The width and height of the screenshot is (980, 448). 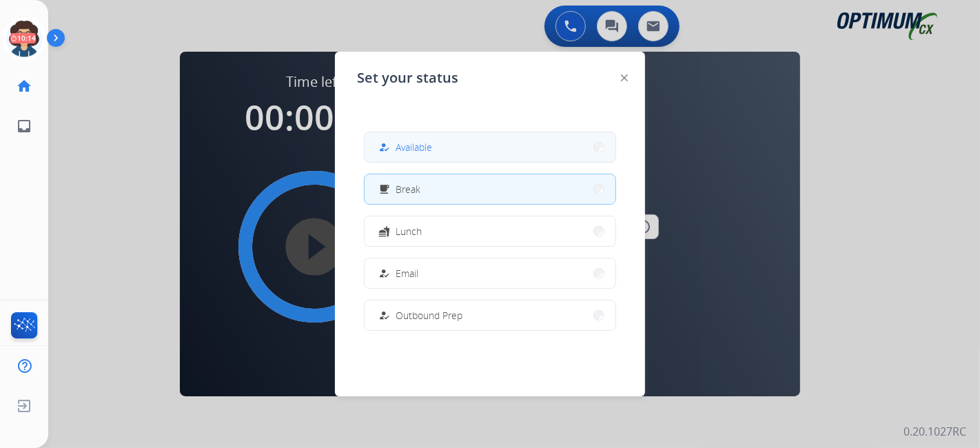 What do you see at coordinates (490, 315) in the screenshot?
I see `button: Outbound Prep` at bounding box center [490, 315].